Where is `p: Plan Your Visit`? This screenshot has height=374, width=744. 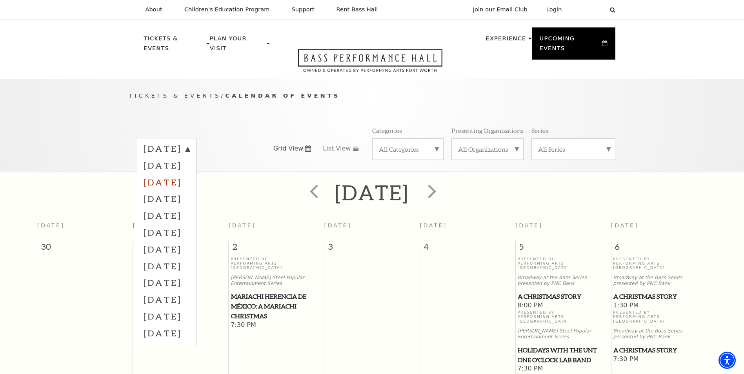 p: Plan Your Visit is located at coordinates (237, 45).